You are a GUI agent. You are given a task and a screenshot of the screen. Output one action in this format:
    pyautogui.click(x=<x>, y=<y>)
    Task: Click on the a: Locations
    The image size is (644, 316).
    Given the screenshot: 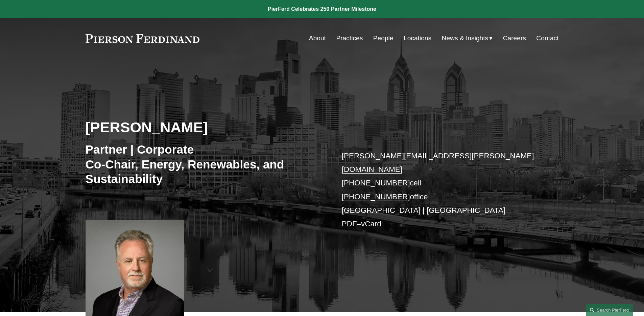 What is the action you would take?
    pyautogui.click(x=418, y=38)
    